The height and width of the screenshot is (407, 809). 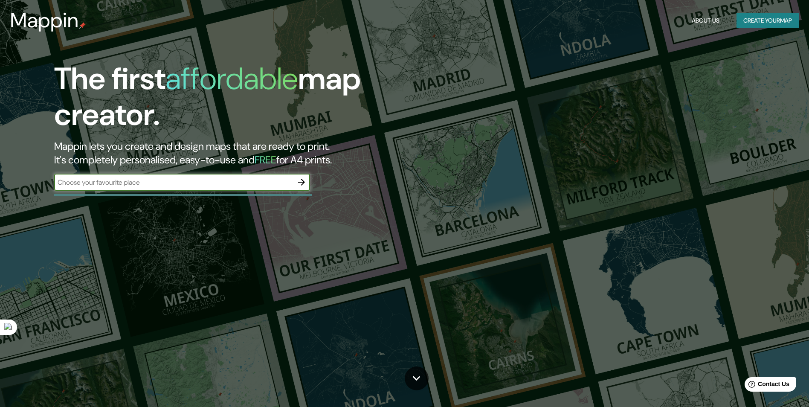 What do you see at coordinates (256, 100) in the screenshot?
I see `h1: The first map creator.` at bounding box center [256, 100].